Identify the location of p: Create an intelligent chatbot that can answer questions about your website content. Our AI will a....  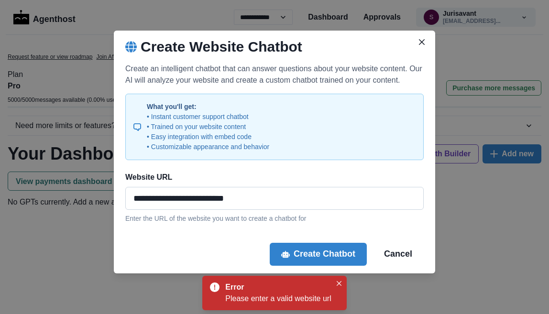
(274, 75).